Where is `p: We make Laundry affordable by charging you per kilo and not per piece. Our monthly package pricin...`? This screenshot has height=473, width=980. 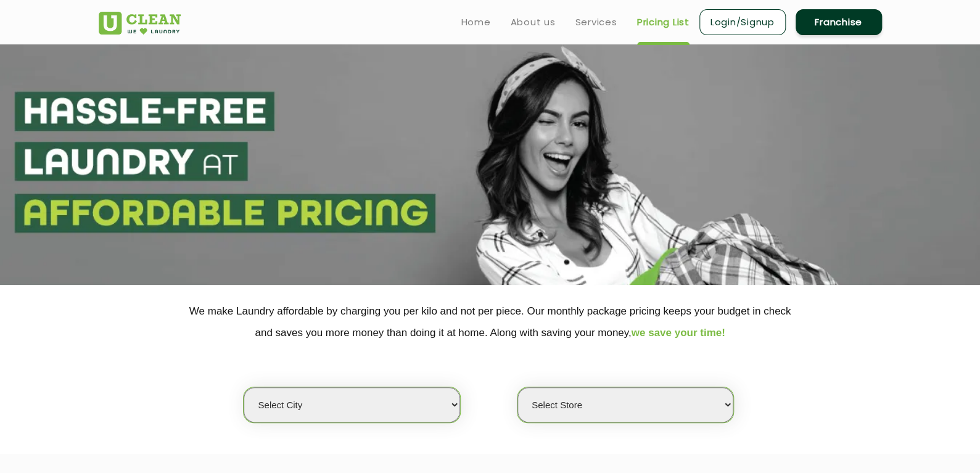 p: We make Laundry affordable by charging you per kilo and not per piece. Our monthly package pricin... is located at coordinates (490, 322).